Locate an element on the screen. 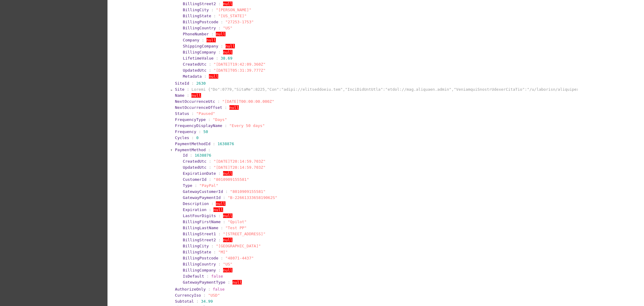 This screenshot has height=306, width=644. span: IsDefault is located at coordinates (193, 276).